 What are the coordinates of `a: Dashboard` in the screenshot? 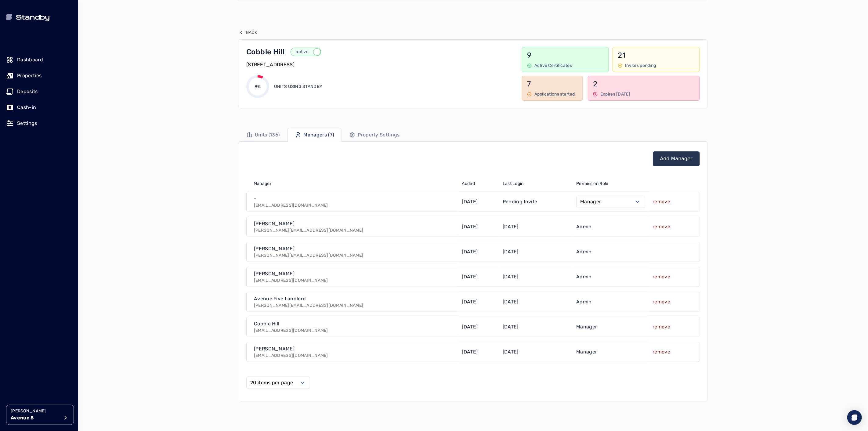 It's located at (39, 60).